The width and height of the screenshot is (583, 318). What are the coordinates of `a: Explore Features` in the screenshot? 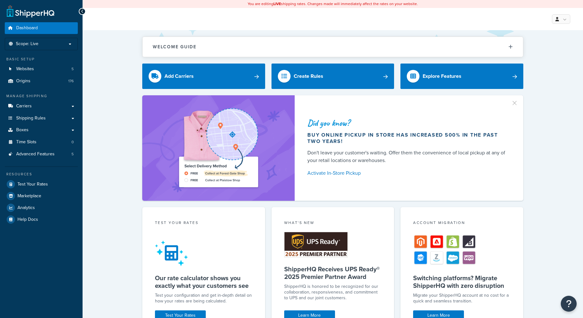 It's located at (461, 76).